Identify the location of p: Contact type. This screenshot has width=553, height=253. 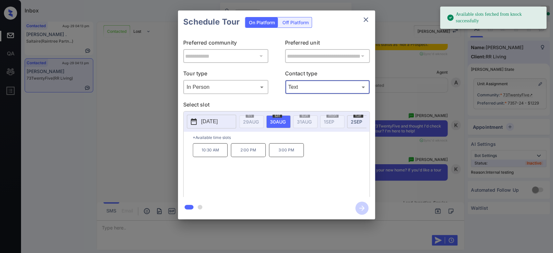
(327, 75).